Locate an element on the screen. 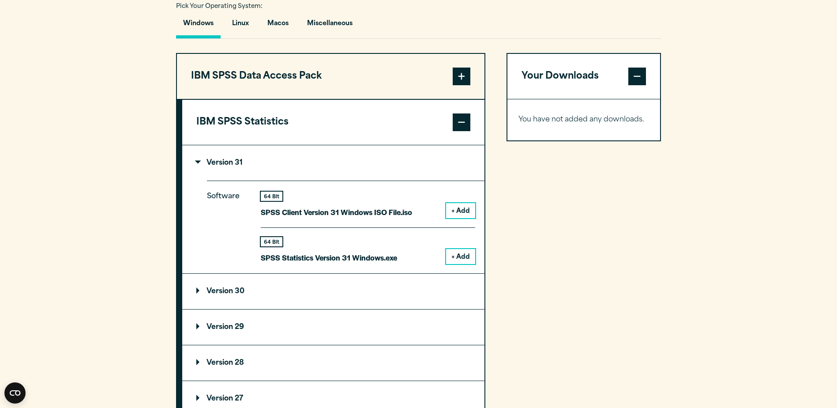 The image size is (837, 408). p: Version 29 is located at coordinates (220, 327).